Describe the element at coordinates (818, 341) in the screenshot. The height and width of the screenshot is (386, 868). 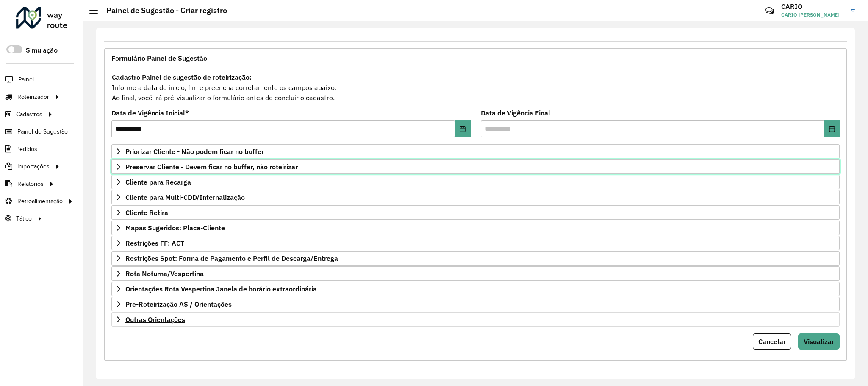
I see `button: Visualizar` at that location.